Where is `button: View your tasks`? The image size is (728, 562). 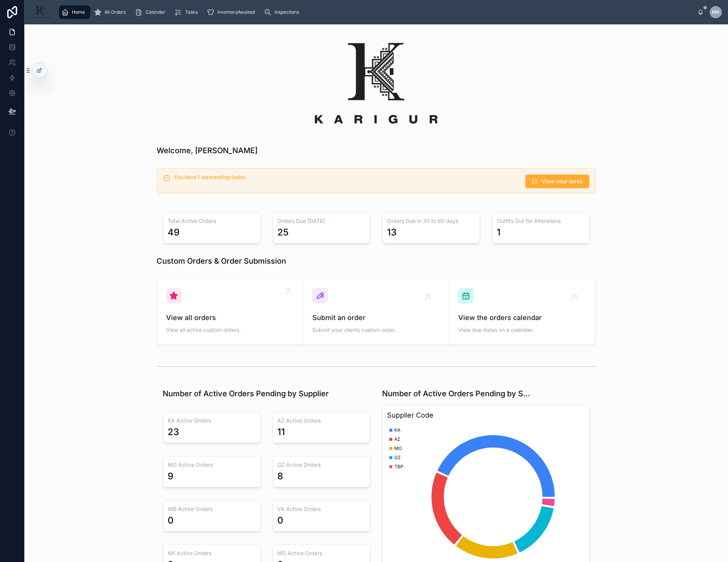
button: View your tasks is located at coordinates (557, 181).